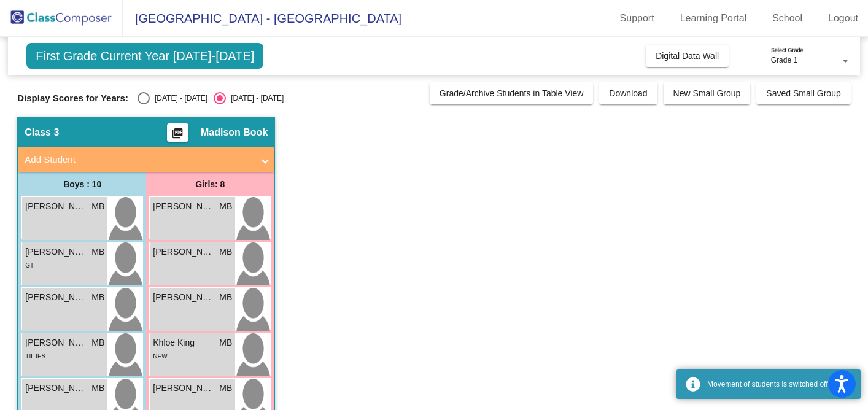  Describe the element at coordinates (72, 98) in the screenshot. I see `span: Display Scores for Years:` at that location.